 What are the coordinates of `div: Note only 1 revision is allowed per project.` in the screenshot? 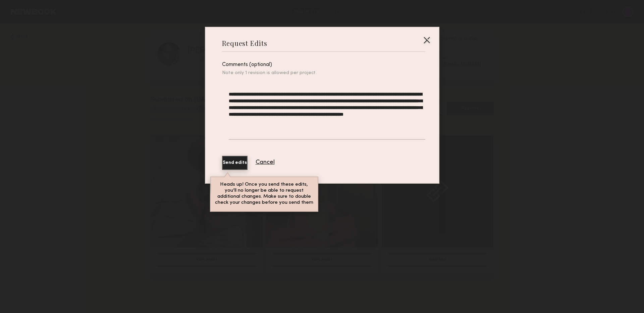 It's located at (323, 73).